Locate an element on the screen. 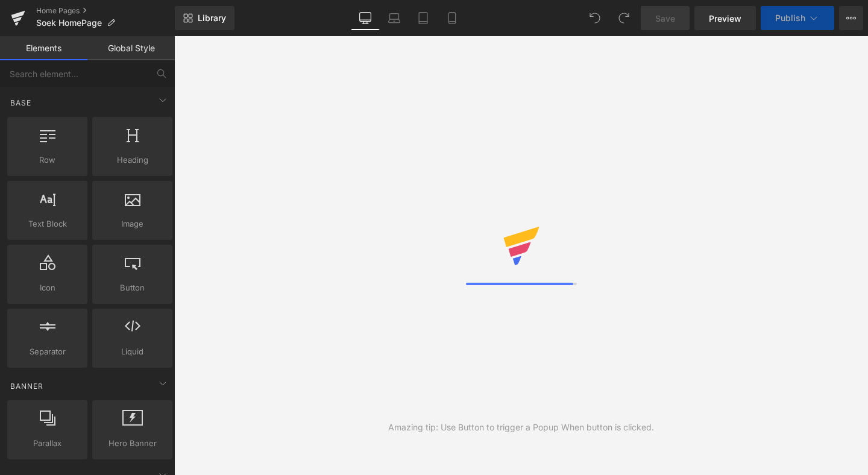 The height and width of the screenshot is (475, 868). span: Icon is located at coordinates (47, 288).